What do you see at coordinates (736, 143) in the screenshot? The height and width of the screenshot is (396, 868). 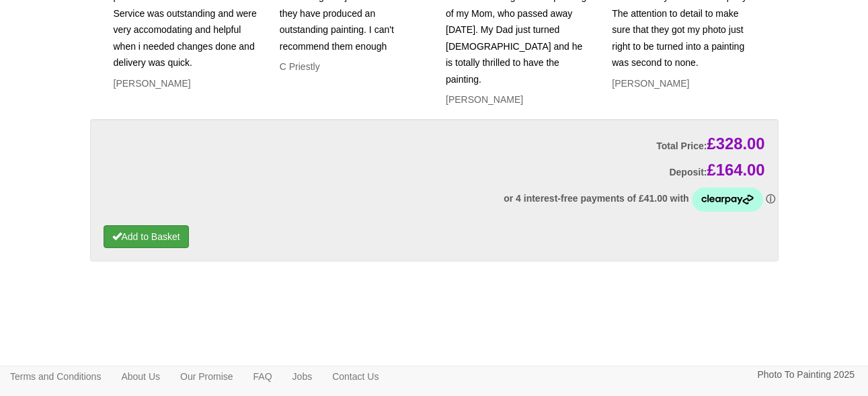 I see `span: £328.00` at bounding box center [736, 143].